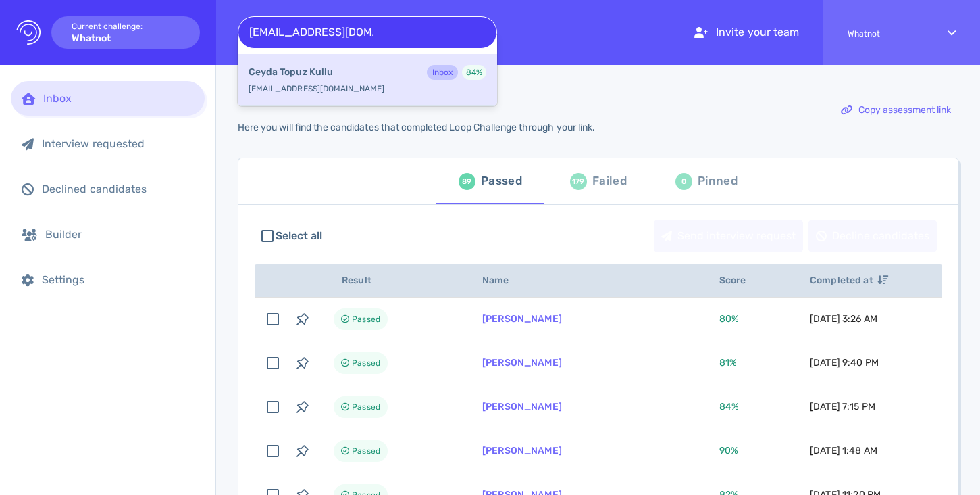 Image resolution: width=980 pixels, height=495 pixels. I want to click on div: Settings, so click(117, 279).